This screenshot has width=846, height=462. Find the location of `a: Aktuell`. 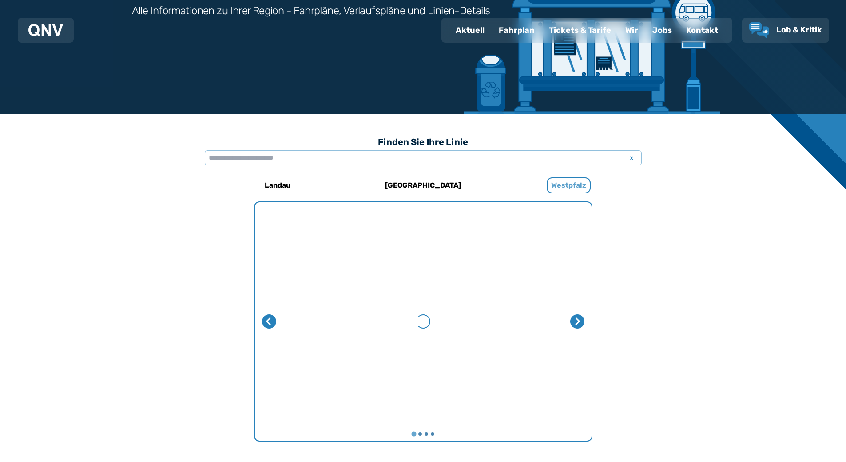

a: Aktuell is located at coordinates (470, 30).